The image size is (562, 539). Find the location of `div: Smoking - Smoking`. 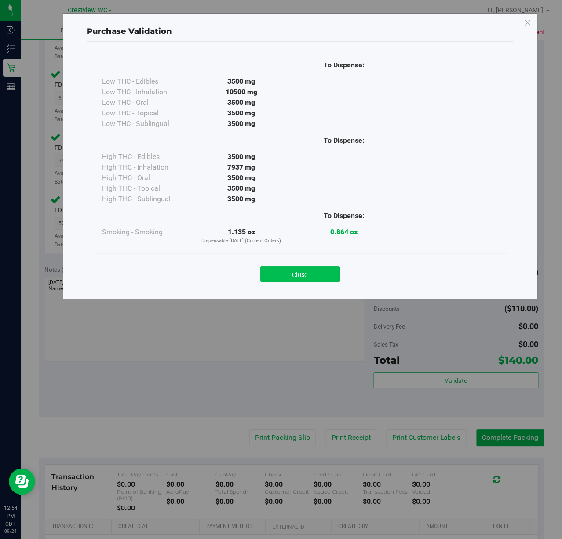

div: Smoking - Smoking is located at coordinates (147, 232).